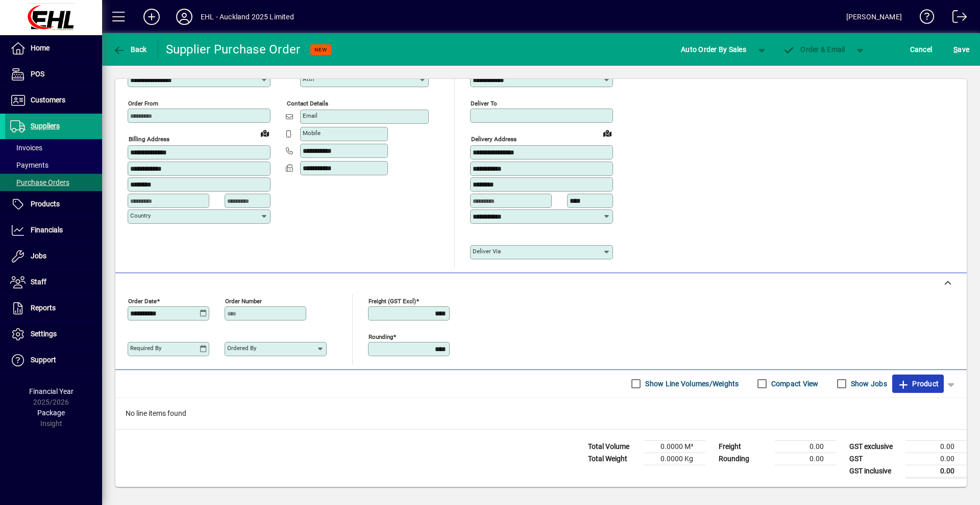 Image resolution: width=980 pixels, height=505 pixels. What do you see at coordinates (311, 133) in the screenshot?
I see `mat-label: Mobile` at bounding box center [311, 133].